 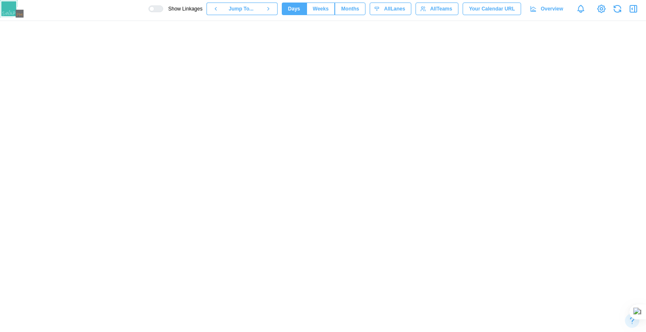 I want to click on span: Jump To..., so click(x=241, y=9).